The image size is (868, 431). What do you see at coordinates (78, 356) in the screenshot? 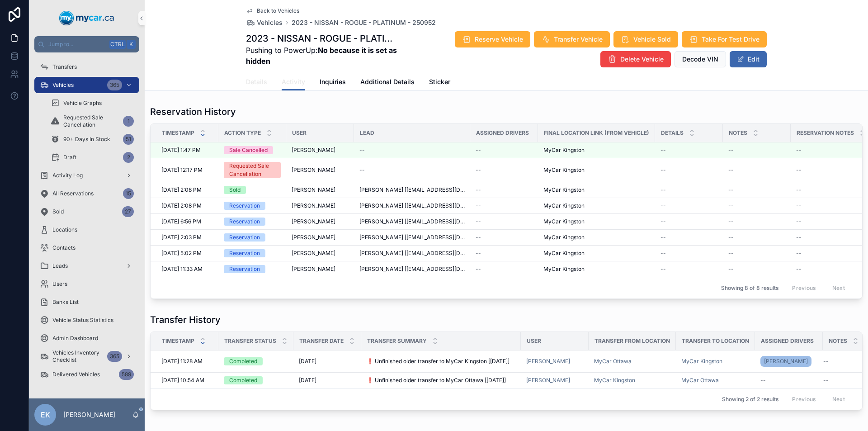
I see `span: Vehicles Inventory Checklist` at bounding box center [78, 356].